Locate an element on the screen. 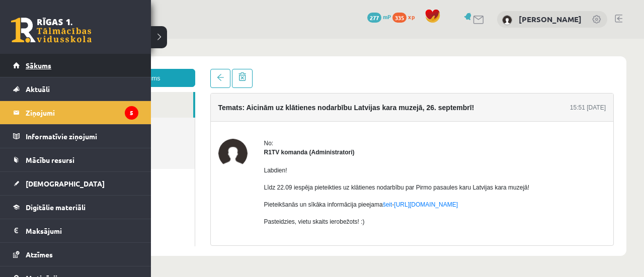 Image resolution: width=644 pixels, height=277 pixels. span: mP is located at coordinates (387, 17).